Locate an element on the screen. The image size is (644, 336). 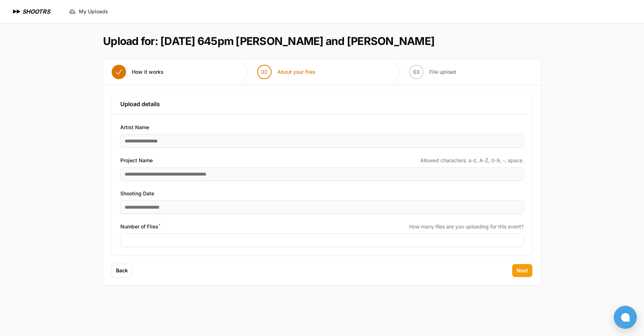
a: My Uploads is located at coordinates (88, 11).